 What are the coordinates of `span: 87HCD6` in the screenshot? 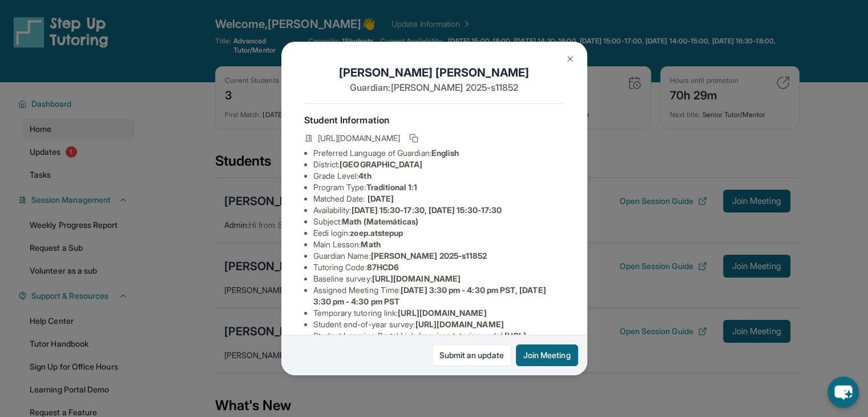 It's located at (383, 267).